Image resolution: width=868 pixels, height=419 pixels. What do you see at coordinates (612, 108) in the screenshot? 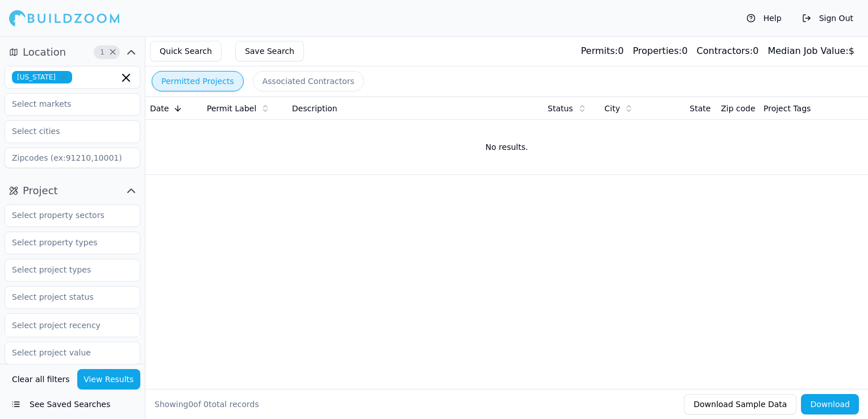
I see `span: City` at bounding box center [612, 108].